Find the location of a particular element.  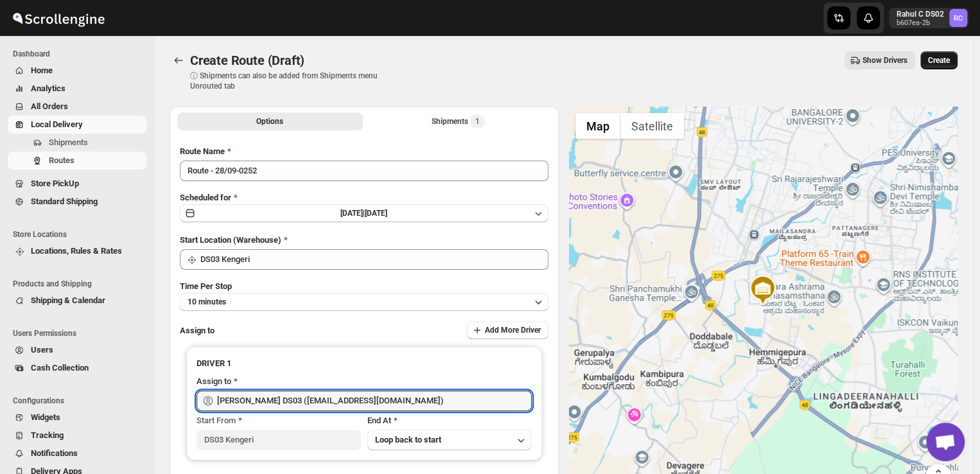

span: Time Per Stop is located at coordinates (206, 286).